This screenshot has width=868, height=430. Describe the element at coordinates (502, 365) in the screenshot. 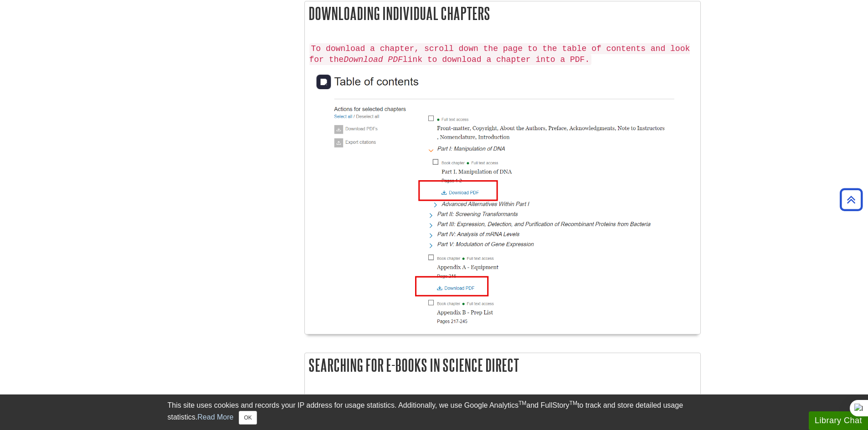

I see `h2: Searching for E-books in Science Direct` at that location.